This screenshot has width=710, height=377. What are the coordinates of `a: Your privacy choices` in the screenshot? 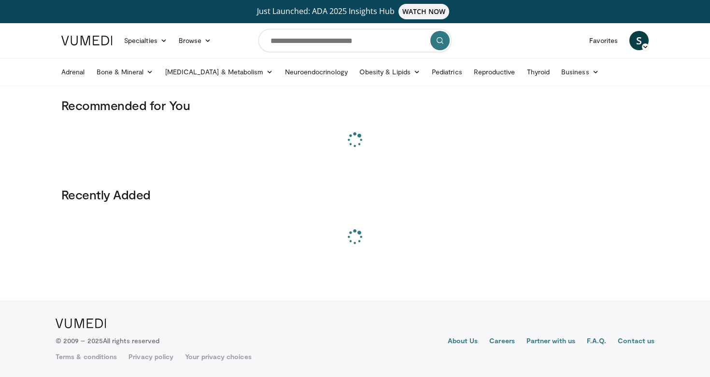 It's located at (218, 357).